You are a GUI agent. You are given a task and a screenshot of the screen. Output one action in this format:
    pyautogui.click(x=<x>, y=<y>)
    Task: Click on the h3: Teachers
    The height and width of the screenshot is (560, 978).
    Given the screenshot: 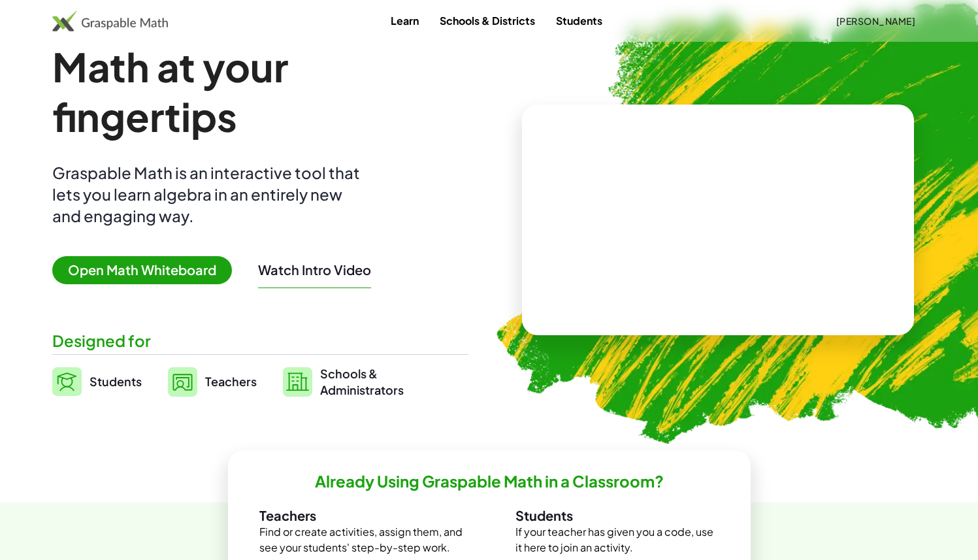 What is the action you would take?
    pyautogui.click(x=361, y=515)
    